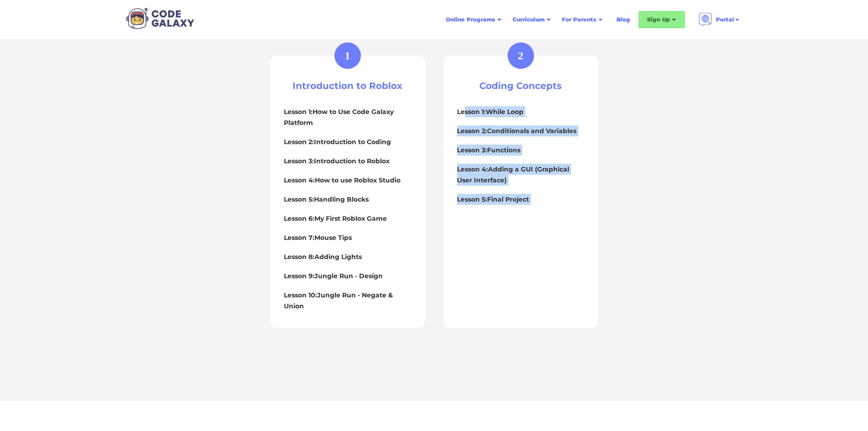 The image size is (868, 431). What do you see at coordinates (503, 150) in the screenshot?
I see `strong: Functions` at bounding box center [503, 150].